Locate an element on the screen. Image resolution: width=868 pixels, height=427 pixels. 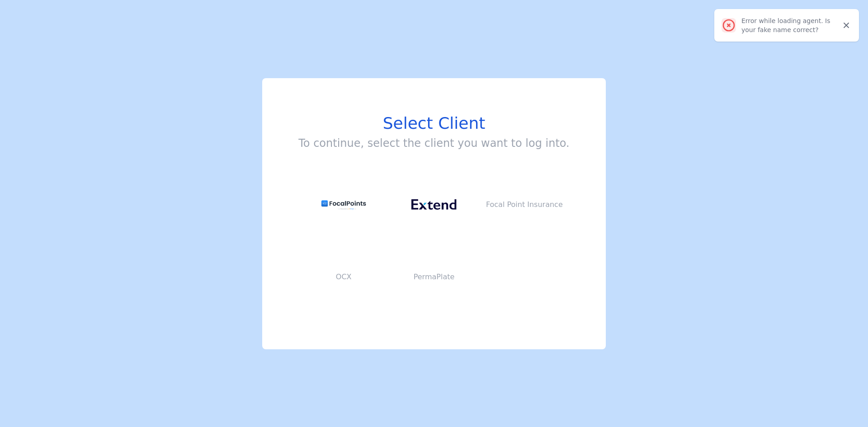
p: Focal Point Insurance is located at coordinates (524, 205).